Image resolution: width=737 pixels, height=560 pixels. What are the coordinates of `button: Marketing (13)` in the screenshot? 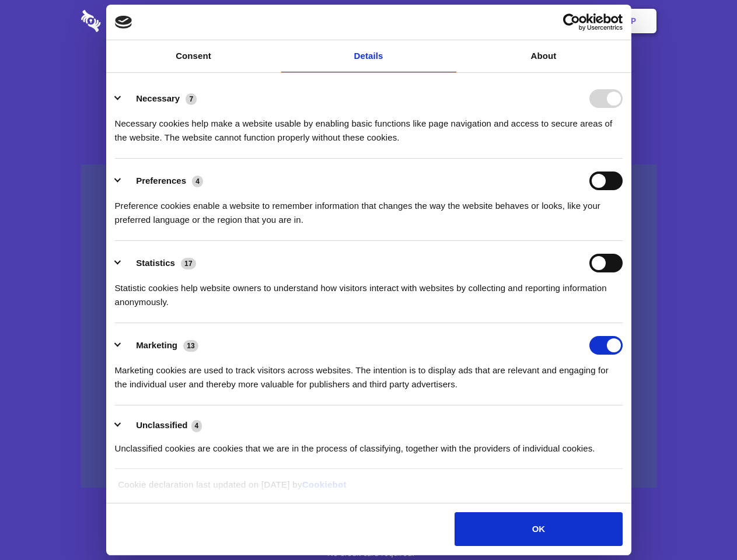 It's located at (161, 345).